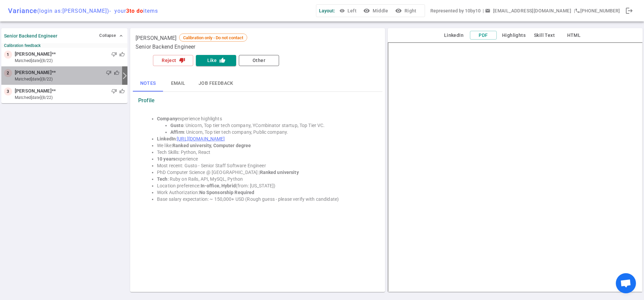 This screenshot has width=644, height=300. I want to click on b: Tech, so click(162, 179).